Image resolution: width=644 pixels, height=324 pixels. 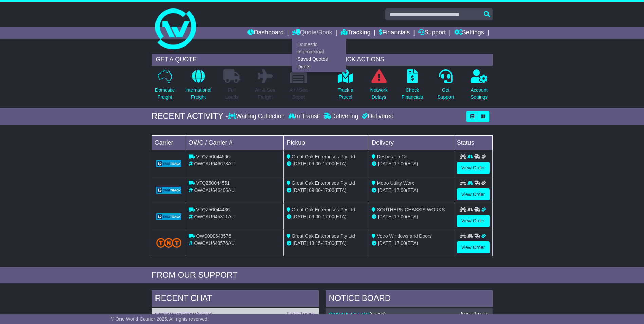 What do you see at coordinates (319, 45) in the screenshot?
I see `a: Domestic` at bounding box center [319, 45].